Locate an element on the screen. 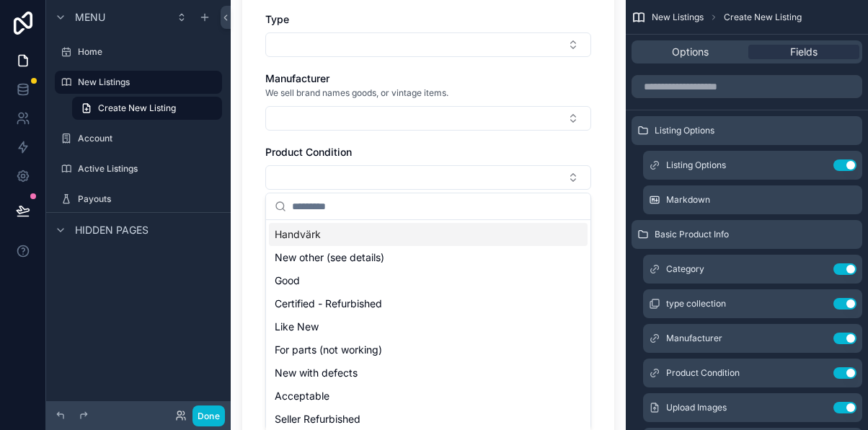 The image size is (868, 430). span: Acceptable is located at coordinates (302, 396).